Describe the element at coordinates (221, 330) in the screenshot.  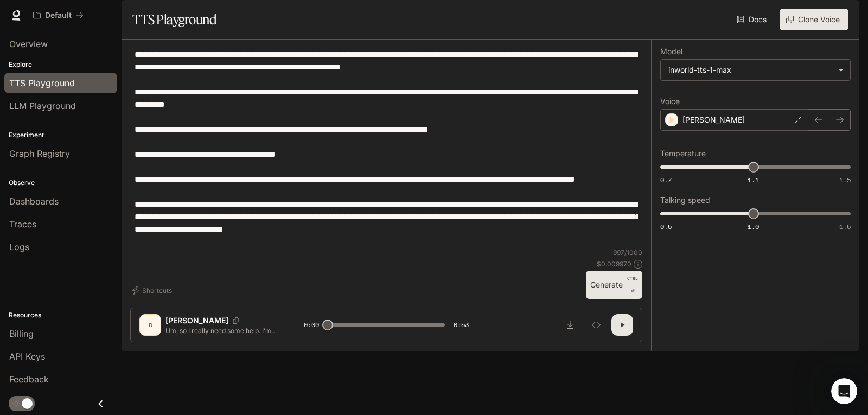
I see `p: Um, so I really need some help. I’m in high school right now, and I really want to participate in...` at that location.